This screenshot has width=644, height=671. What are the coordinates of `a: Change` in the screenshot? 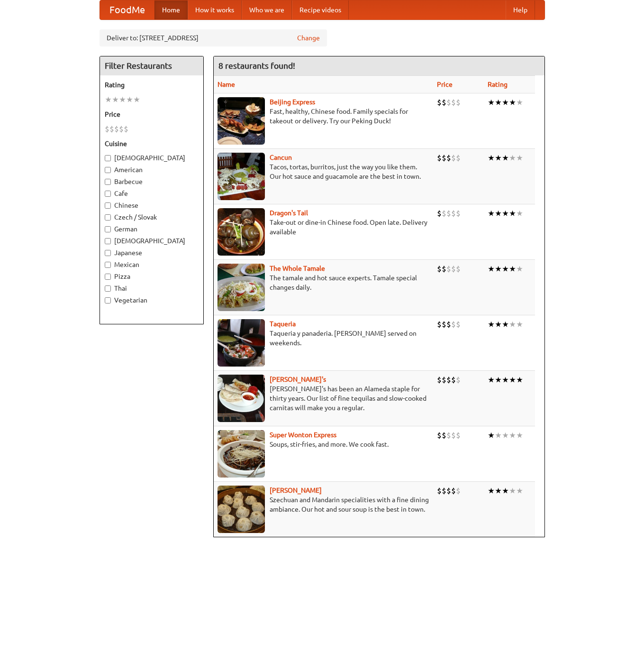 It's located at (309, 38).